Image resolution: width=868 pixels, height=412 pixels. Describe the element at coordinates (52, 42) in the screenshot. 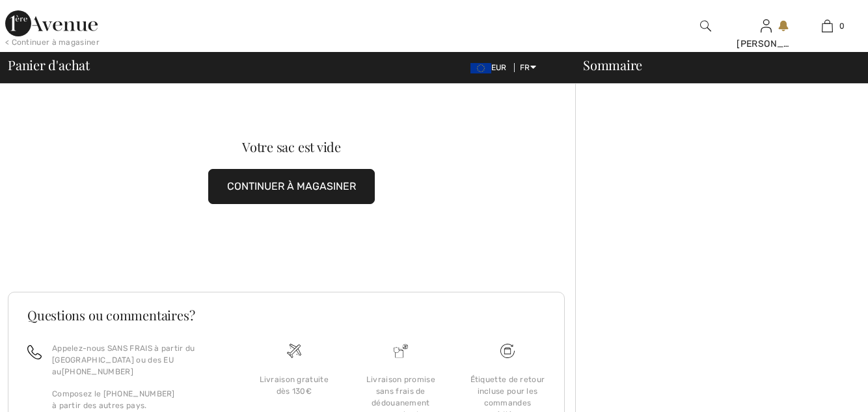

I see `div: < Continuer à magasiner` at that location.